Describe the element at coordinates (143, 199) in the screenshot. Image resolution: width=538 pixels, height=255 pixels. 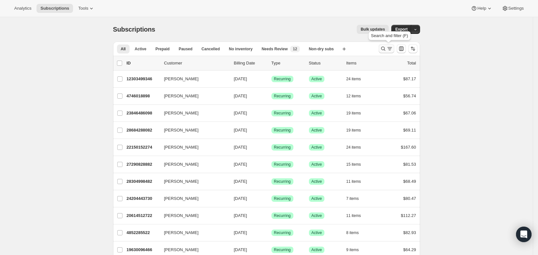
I see `p: 24204443730` at that location.